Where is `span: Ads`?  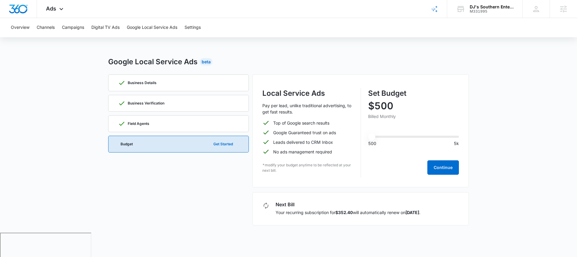 span: Ads is located at coordinates (51, 8).